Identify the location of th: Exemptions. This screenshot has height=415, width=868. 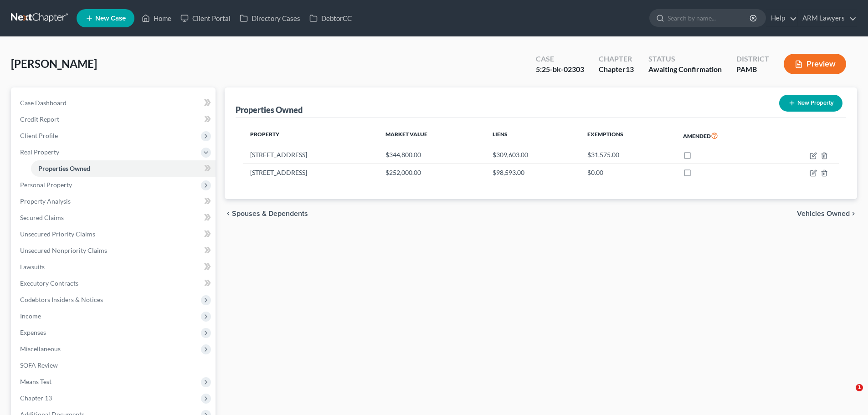
(628, 135).